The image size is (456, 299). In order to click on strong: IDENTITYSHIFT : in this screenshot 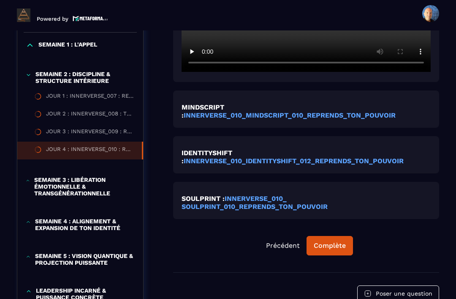, I will do `click(207, 157)`.